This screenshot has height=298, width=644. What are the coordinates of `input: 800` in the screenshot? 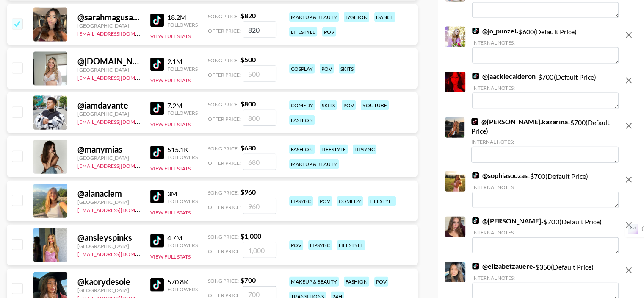 It's located at (259, 118).